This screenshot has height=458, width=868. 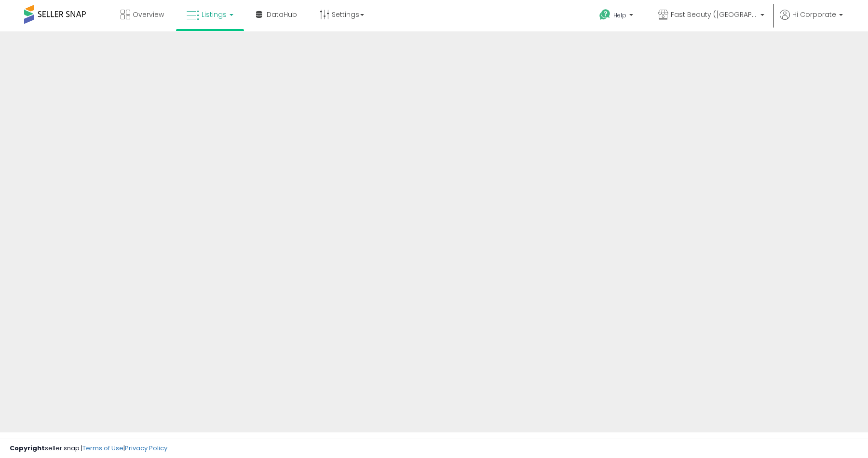 I want to click on span: Hi Corporate, so click(x=814, y=15).